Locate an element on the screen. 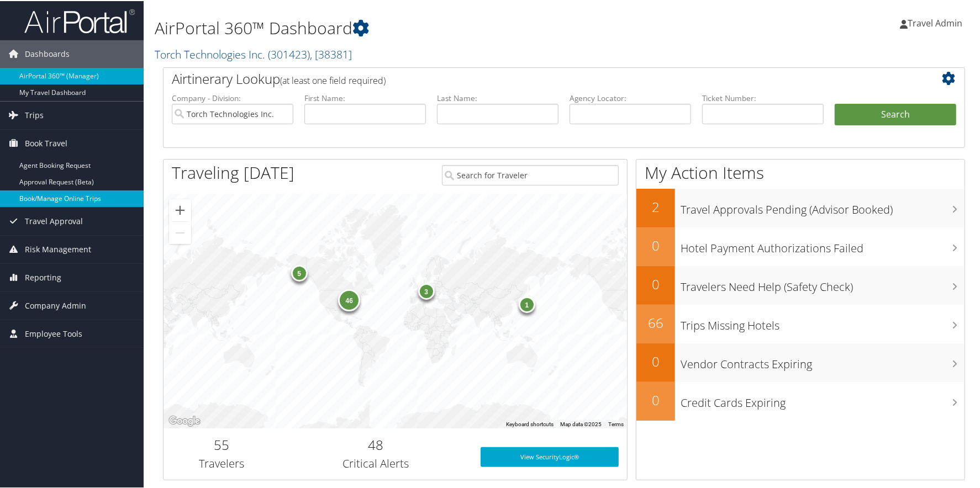 Image resolution: width=980 pixels, height=488 pixels. button: Zoom in is located at coordinates (180, 209).